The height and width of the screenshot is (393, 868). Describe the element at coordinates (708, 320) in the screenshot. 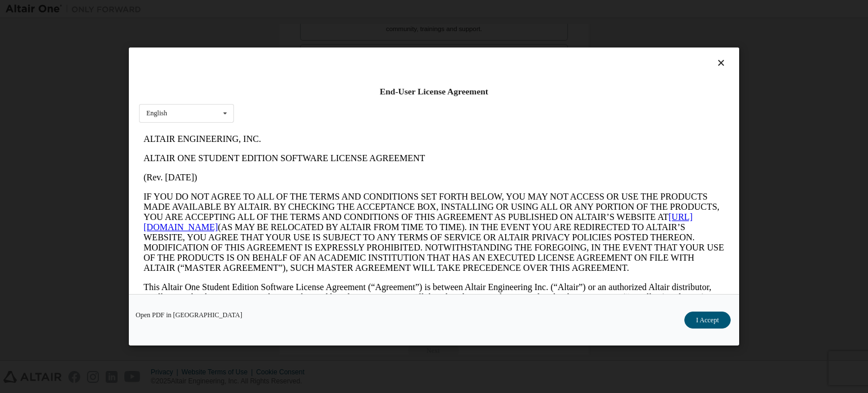

I see `button: I Accept` at that location.